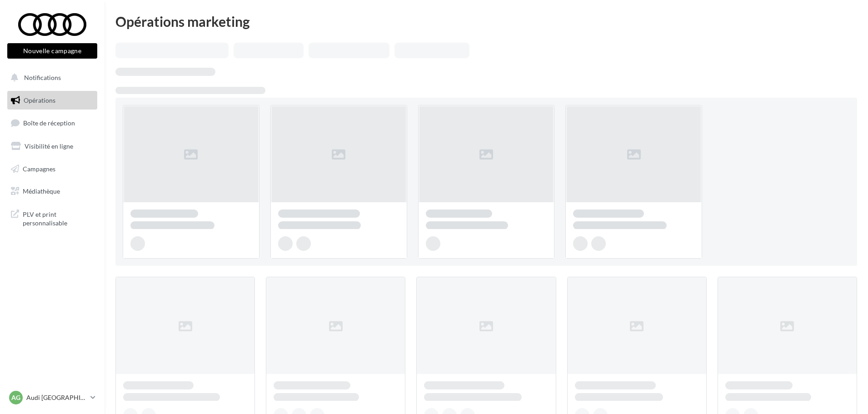 The width and height of the screenshot is (868, 414). Describe the element at coordinates (39, 168) in the screenshot. I see `span: Campagnes` at that location.